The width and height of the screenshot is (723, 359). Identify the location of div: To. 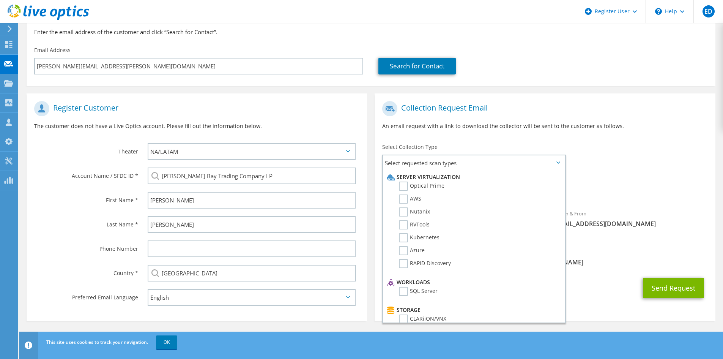
(460, 222).